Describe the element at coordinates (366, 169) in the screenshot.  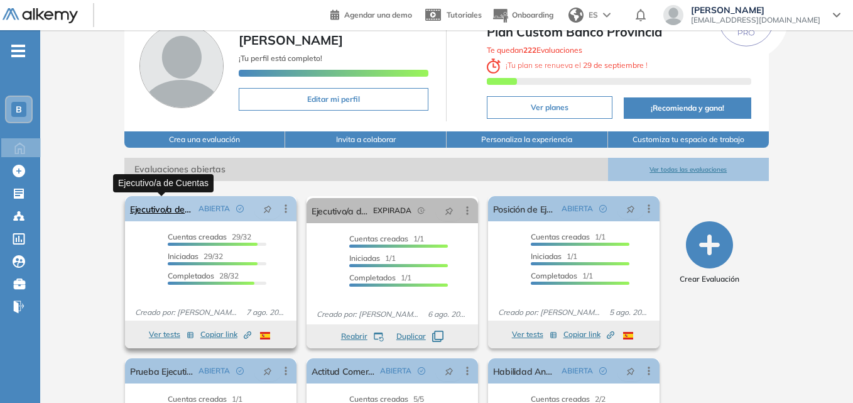
I see `span: Evaluaciones abiertas` at that location.